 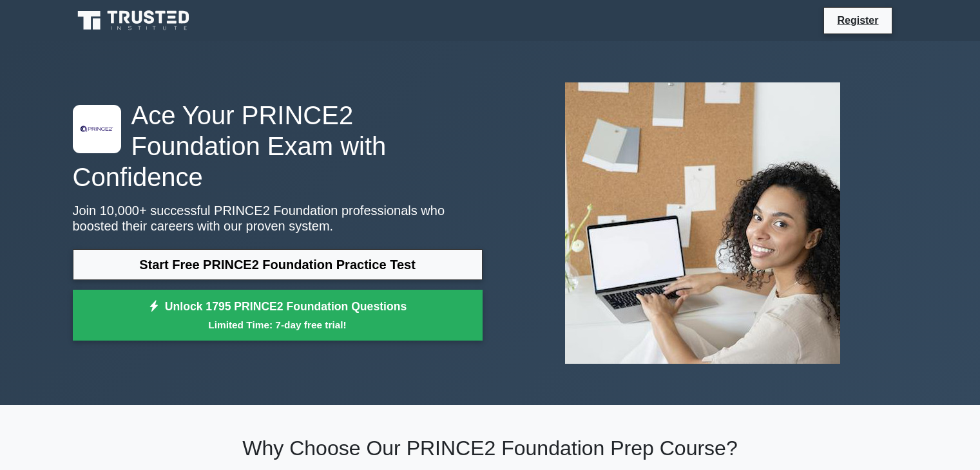 What do you see at coordinates (278, 218) in the screenshot?
I see `p: Join 10,000+ successful PRINCE2 Foundation professionals who boosted their careers with our prove...` at bounding box center [278, 218].